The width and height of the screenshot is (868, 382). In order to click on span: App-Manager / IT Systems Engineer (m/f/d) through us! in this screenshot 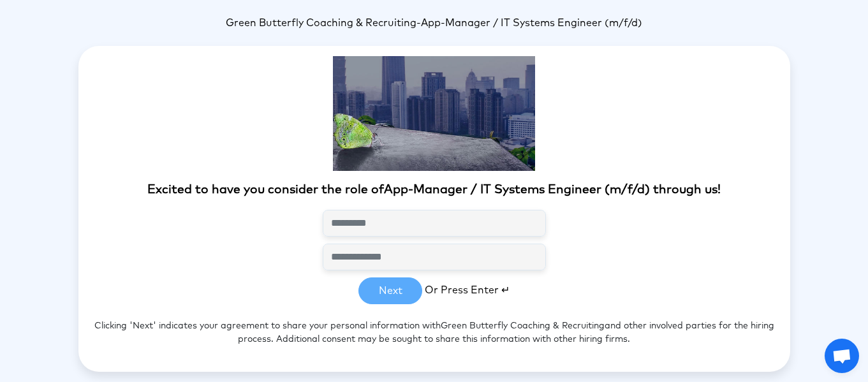, I will do `click(553, 190)`.